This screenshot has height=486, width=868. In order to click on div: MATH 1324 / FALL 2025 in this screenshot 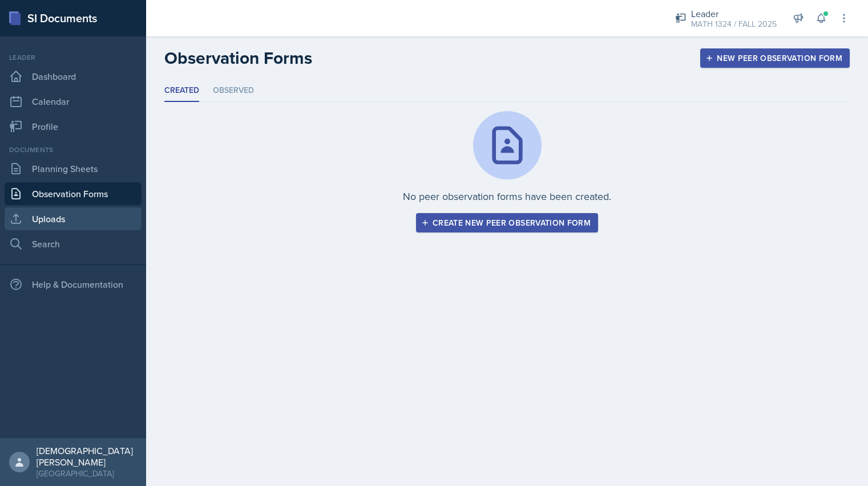, I will do `click(734, 24)`.